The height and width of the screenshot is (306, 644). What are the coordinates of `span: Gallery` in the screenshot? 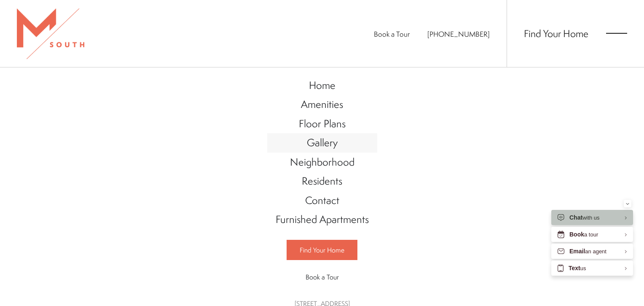 It's located at (322, 143).